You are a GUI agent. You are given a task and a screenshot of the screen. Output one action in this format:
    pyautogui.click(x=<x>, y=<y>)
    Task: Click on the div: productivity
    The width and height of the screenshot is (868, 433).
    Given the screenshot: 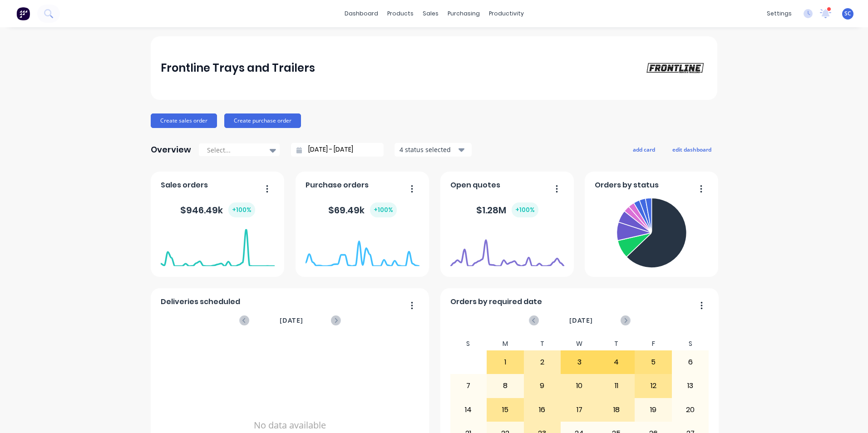 What is the action you would take?
    pyautogui.click(x=506, y=13)
    